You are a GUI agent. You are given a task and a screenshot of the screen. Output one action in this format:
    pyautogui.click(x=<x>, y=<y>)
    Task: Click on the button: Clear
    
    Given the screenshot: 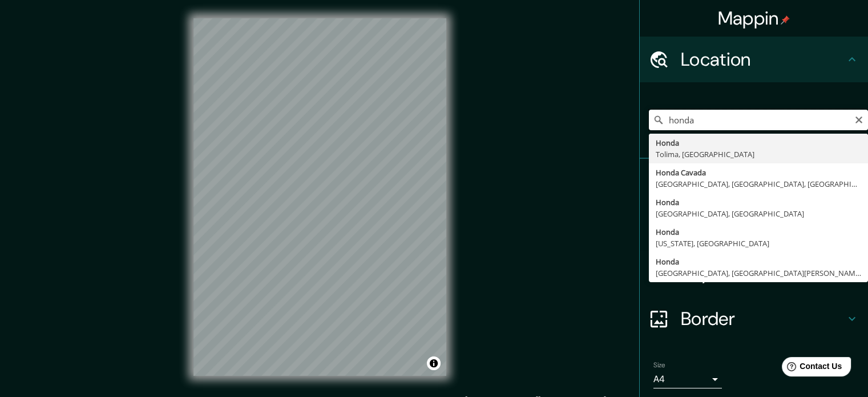 What is the action you would take?
    pyautogui.click(x=859, y=119)
    